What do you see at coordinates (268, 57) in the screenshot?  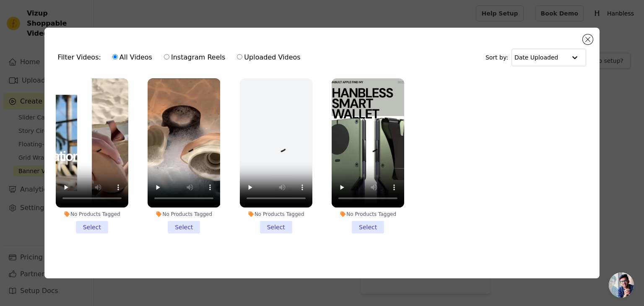 I see `label: Uploaded Videos` at bounding box center [268, 57].